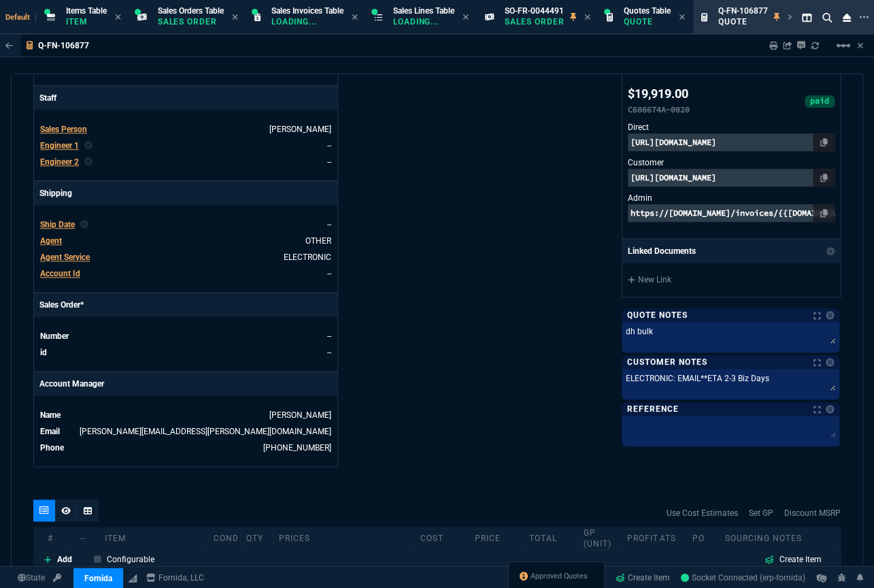 The width and height of the screenshot is (874, 588). What do you see at coordinates (318, 241) in the screenshot?
I see `a: OTHER` at bounding box center [318, 241].